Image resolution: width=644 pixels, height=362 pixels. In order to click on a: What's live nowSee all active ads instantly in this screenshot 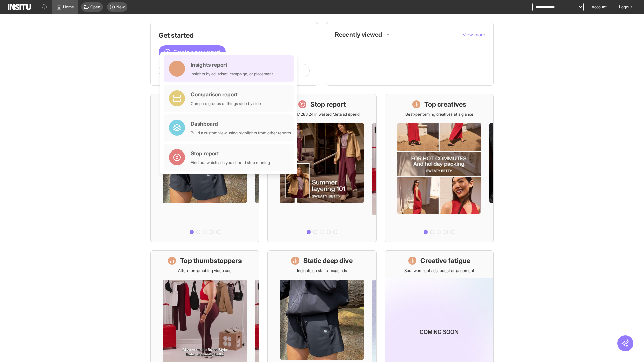, I will do `click(205, 168)`.